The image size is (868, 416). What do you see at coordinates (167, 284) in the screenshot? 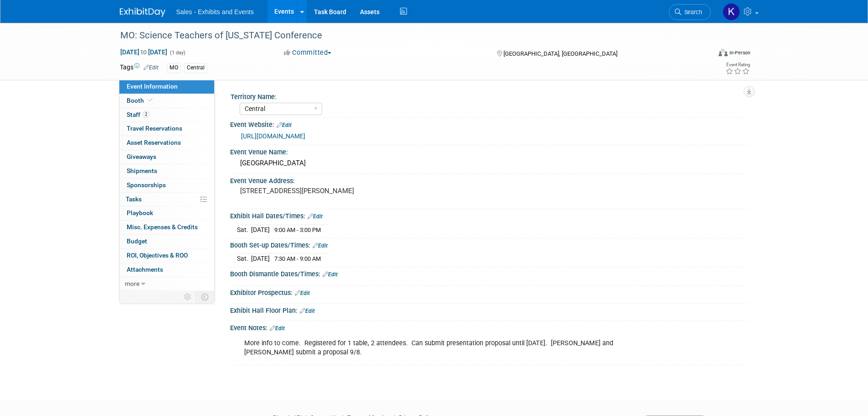
I see `a: more` at bounding box center [167, 284].